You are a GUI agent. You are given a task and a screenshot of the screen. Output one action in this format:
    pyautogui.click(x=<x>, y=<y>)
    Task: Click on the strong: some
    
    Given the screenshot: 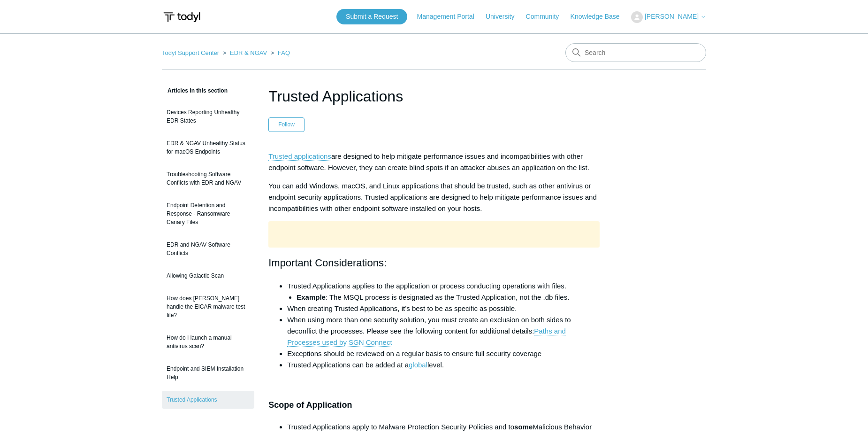 What is the action you would take?
    pyautogui.click(x=523, y=426)
    